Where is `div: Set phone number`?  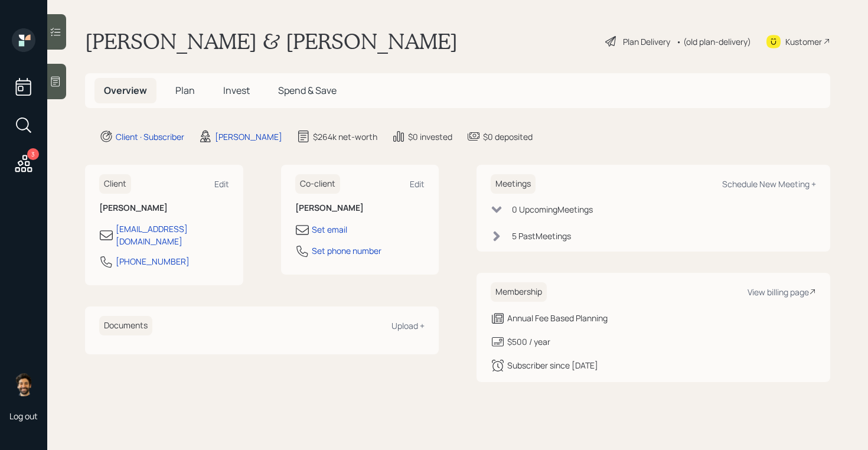
div: Set phone number is located at coordinates (346, 250).